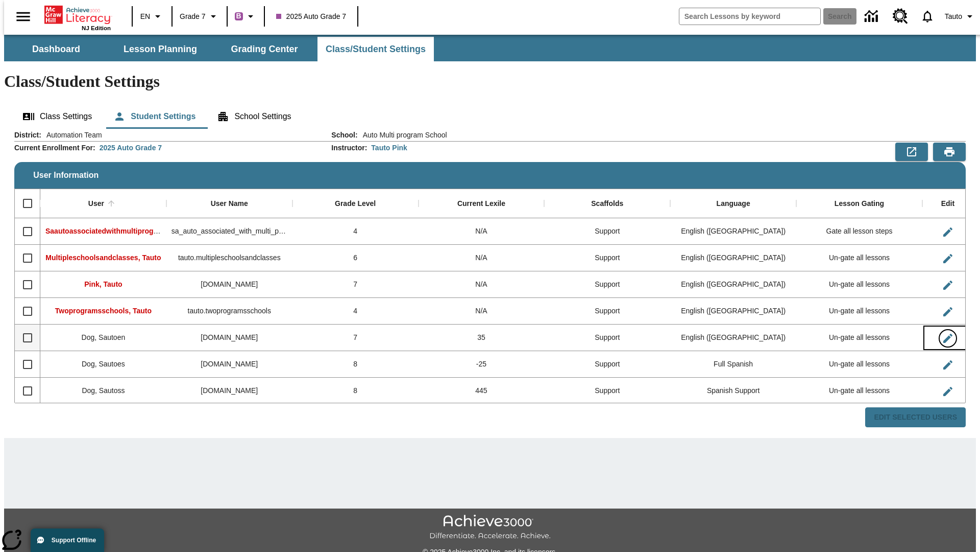 This screenshot has height=552, width=980. Describe the element at coordinates (96, 204) in the screenshot. I see `div: User` at that location.